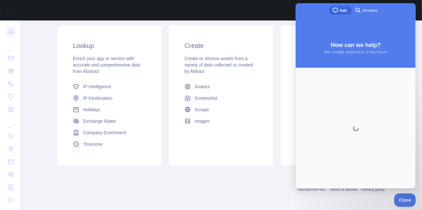  I want to click on a: Timezone, so click(109, 144).